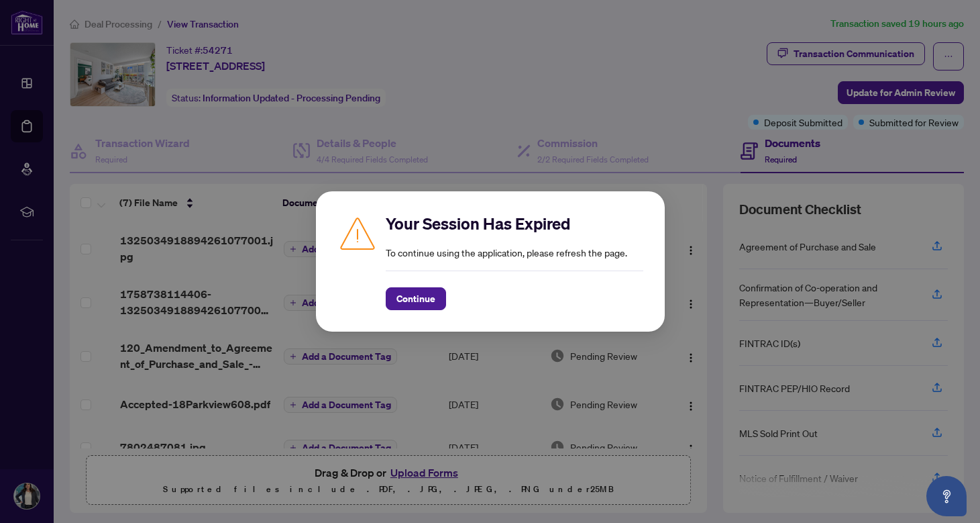  Describe the element at coordinates (947, 496) in the screenshot. I see `button: Open asap` at that location.